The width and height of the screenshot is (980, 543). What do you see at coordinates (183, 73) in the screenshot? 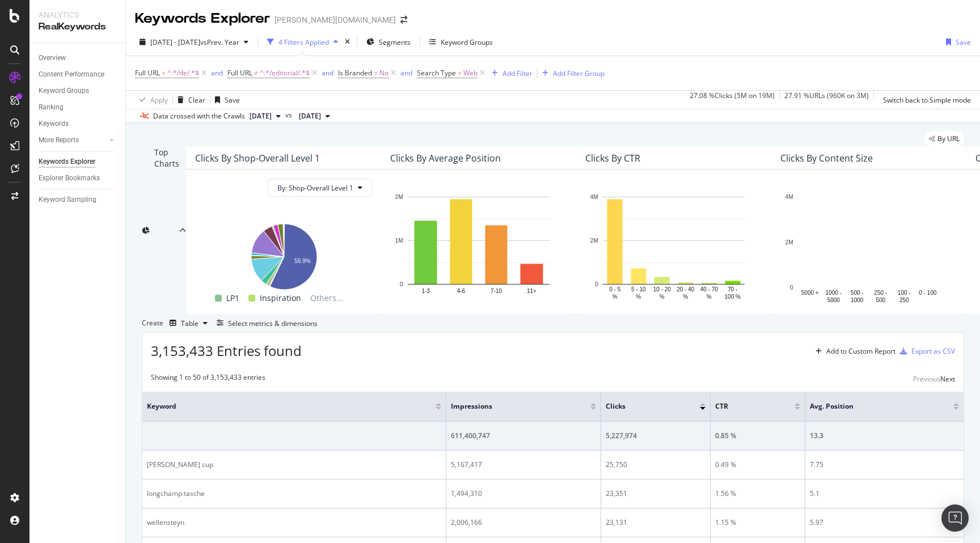
I see `span: ^.*/de/.*$` at bounding box center [183, 73].